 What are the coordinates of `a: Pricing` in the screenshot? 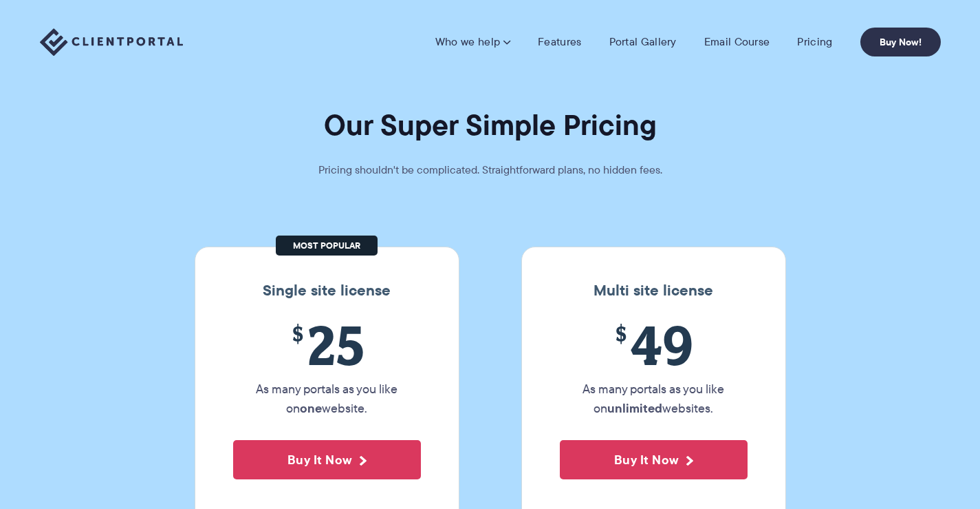 It's located at (815, 42).